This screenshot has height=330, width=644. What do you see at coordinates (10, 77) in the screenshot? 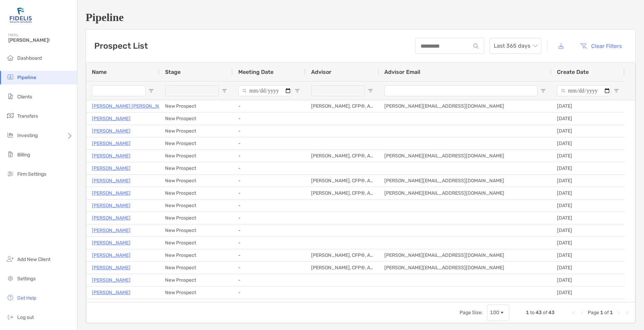
I see `img: pipeline icon` at bounding box center [10, 77].